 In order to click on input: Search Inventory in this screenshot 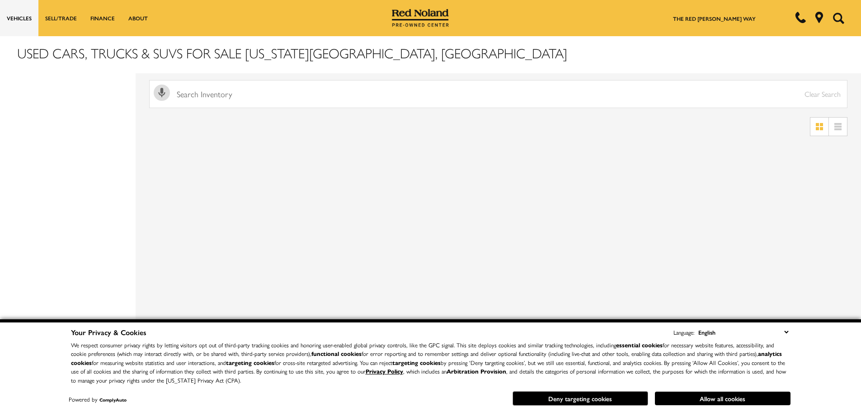, I will do `click(498, 94)`.